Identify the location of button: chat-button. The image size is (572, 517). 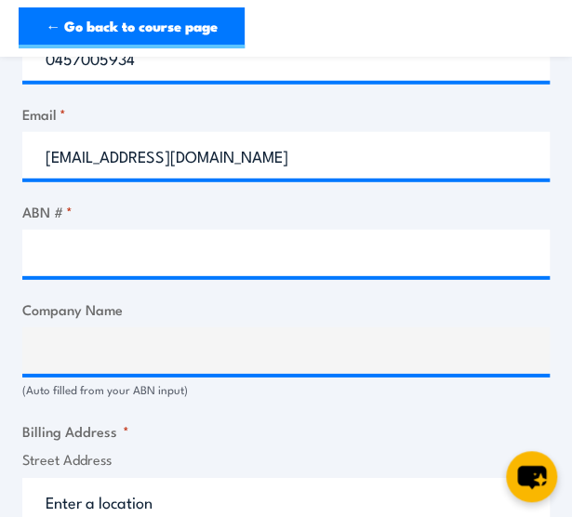
(531, 476).